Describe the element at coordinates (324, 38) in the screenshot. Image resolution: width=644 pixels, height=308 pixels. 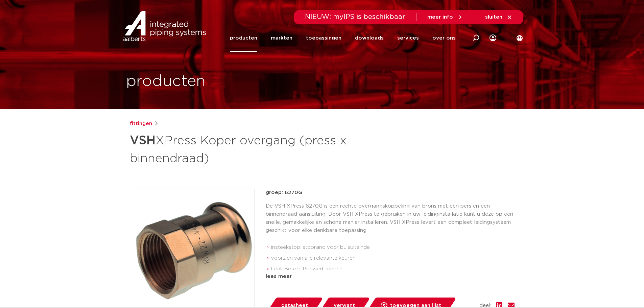
I see `a: toepassingen` at that location.